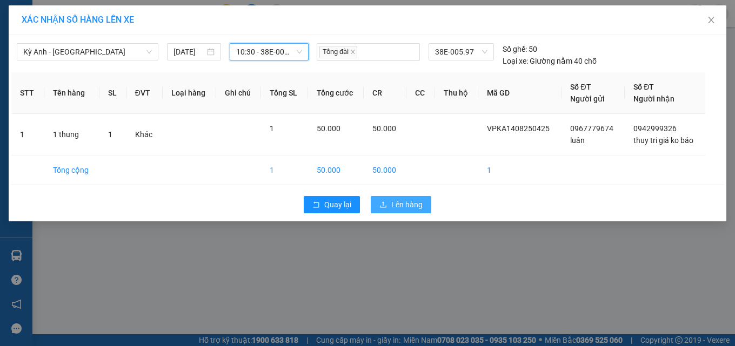 The height and width of the screenshot is (346, 735). What do you see at coordinates (189, 93) in the screenshot?
I see `th: Loại hàng` at bounding box center [189, 93].